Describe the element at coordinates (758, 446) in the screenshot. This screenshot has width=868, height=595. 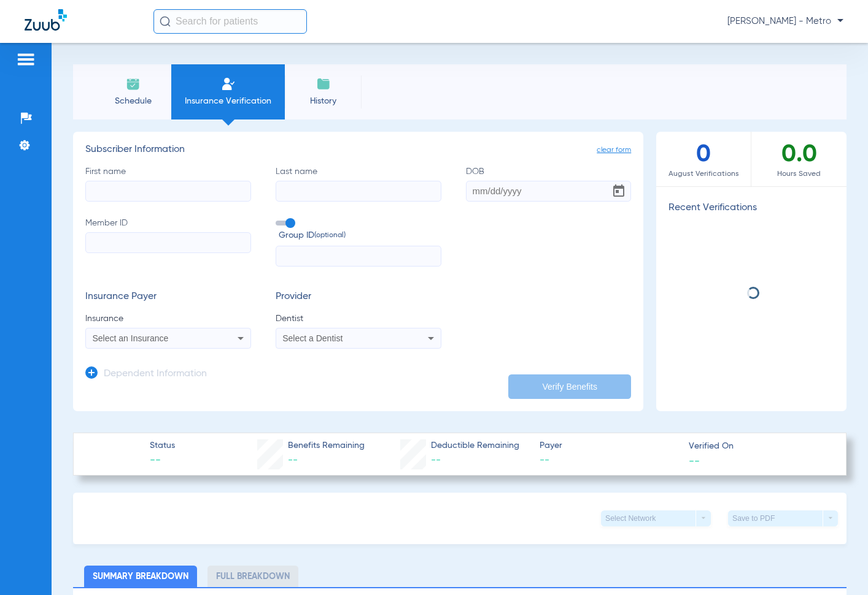
I see `span: Verified On` at that location.